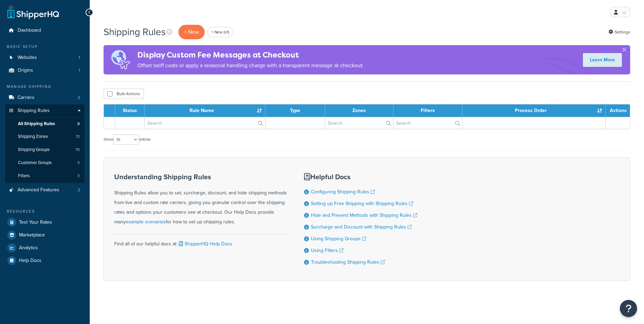 The image size is (644, 324). Describe the element at coordinates (45, 235) in the screenshot. I see `a: Marketplace` at that location.